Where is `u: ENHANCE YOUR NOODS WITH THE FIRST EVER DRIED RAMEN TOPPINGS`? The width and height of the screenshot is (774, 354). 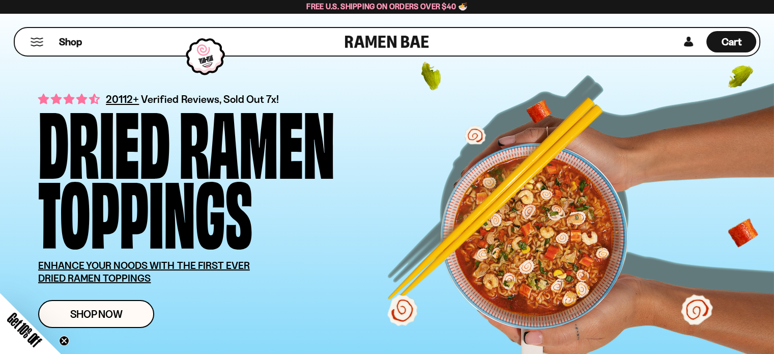 u: ENHANCE YOUR NOODS WITH THE FIRST EVER DRIED RAMEN TOPPINGS is located at coordinates (144, 271).